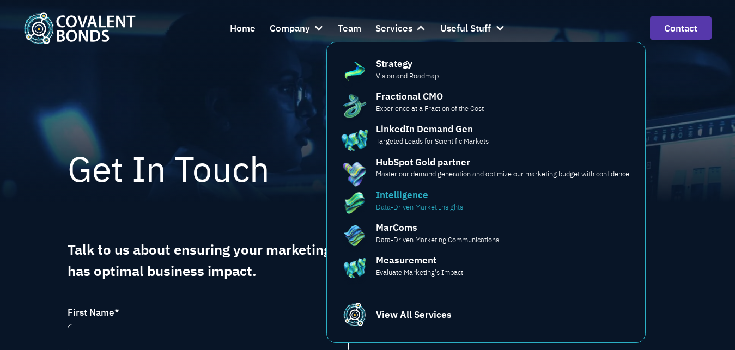  I want to click on div: MarComs, so click(397, 228).